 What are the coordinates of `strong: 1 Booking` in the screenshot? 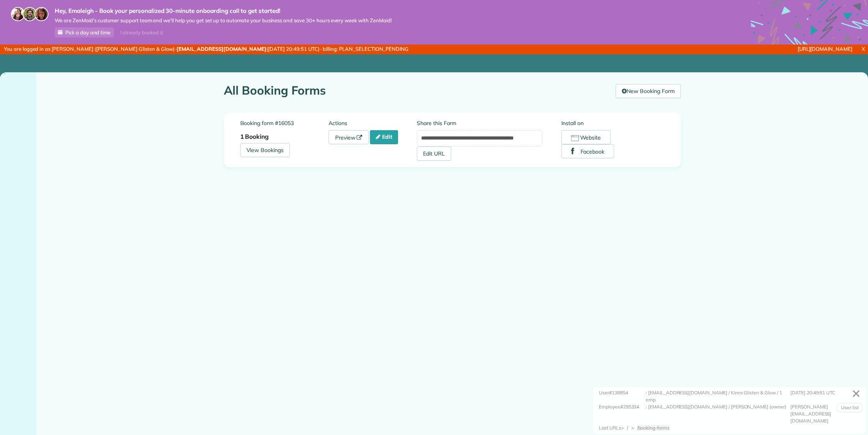 It's located at (255, 136).